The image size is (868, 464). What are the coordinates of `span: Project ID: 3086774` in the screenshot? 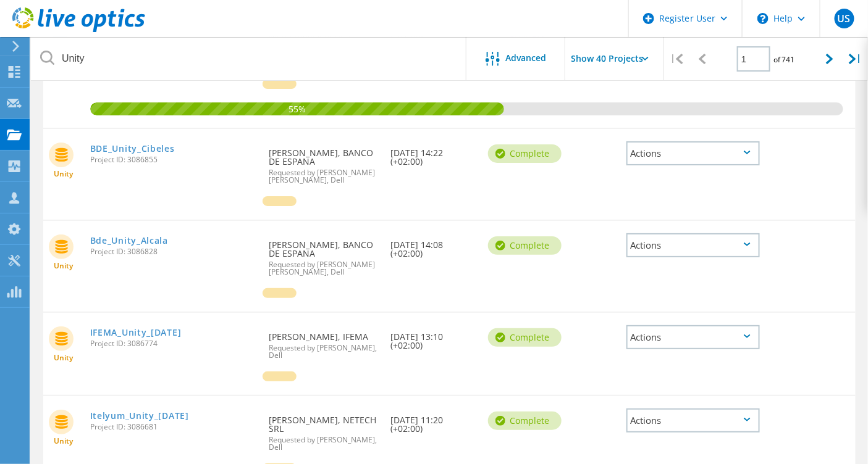 It's located at (173, 344).